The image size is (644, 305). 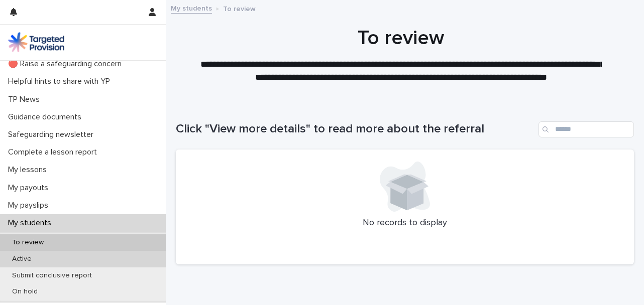 What do you see at coordinates (30, 188) in the screenshot?
I see `p: My payouts` at bounding box center [30, 188].